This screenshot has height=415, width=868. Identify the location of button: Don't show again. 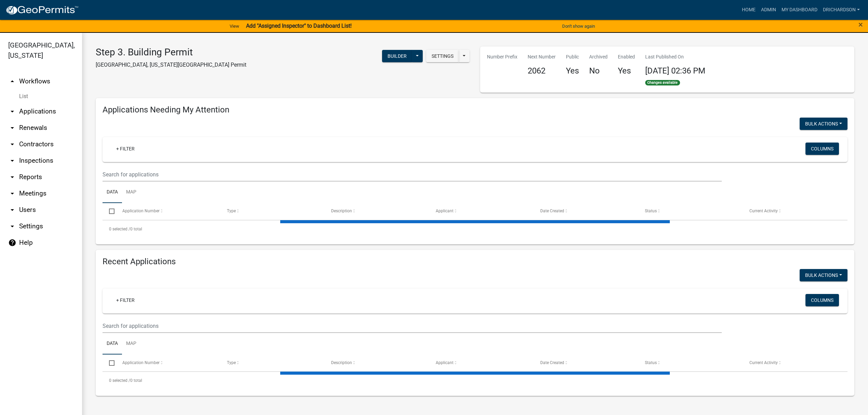
(579, 26).